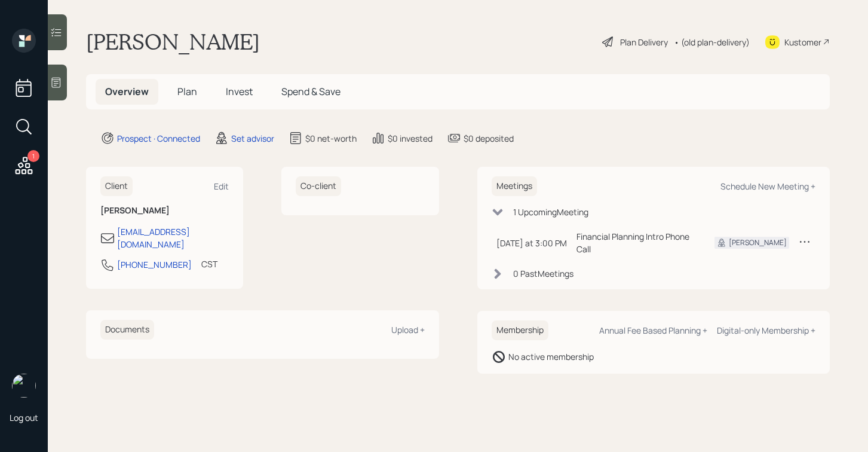 The width and height of the screenshot is (868, 452). What do you see at coordinates (117, 186) in the screenshot?
I see `h6: Client` at bounding box center [117, 186].